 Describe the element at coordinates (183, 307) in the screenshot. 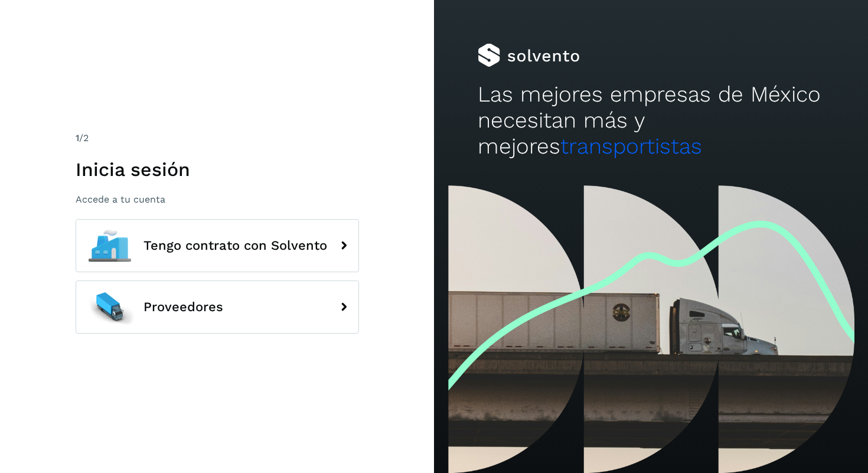

I see `span: Proveedores` at that location.